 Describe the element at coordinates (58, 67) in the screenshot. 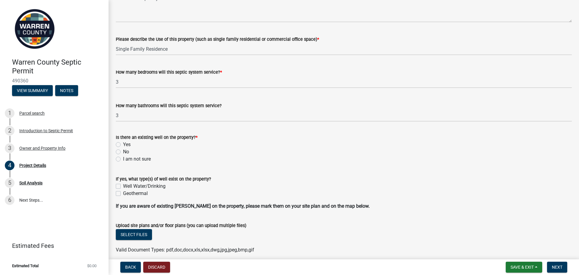

I see `h4: Warren County Septic Permit` at that location.